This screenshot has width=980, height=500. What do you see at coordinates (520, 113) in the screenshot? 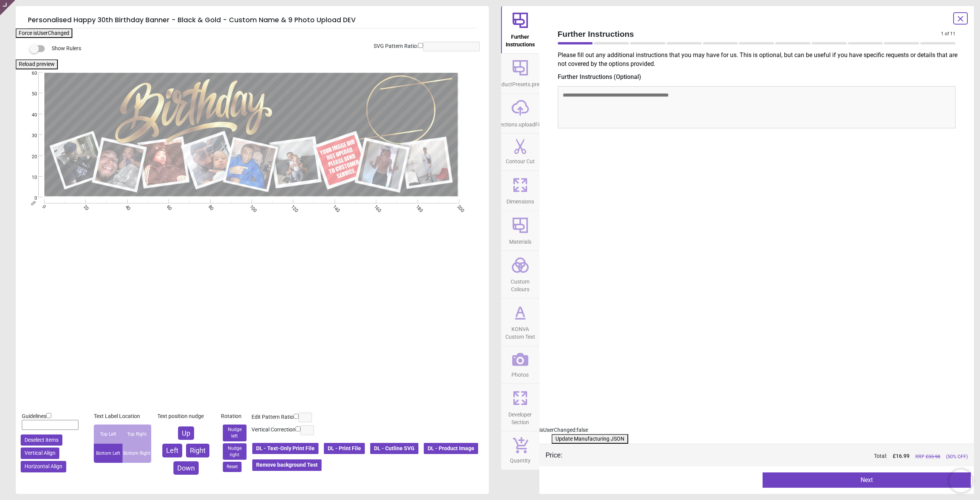
I see `button: sections.uploadFile` at bounding box center [520, 113].